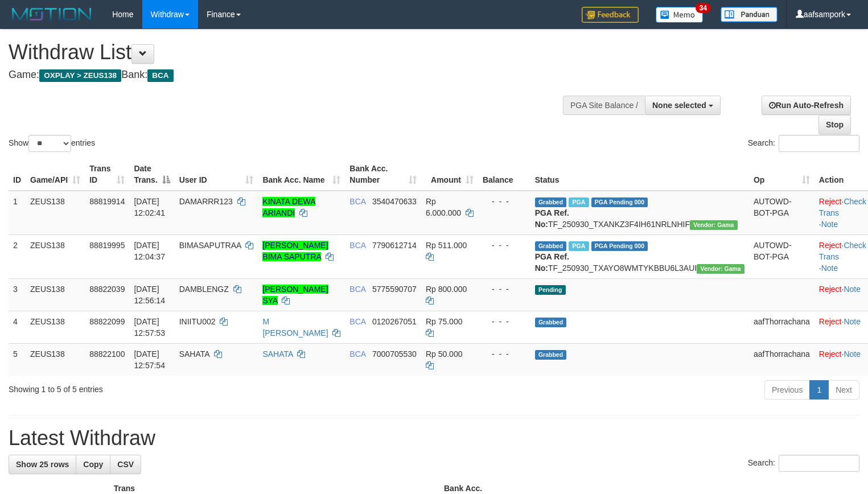 The width and height of the screenshot is (868, 494). Describe the element at coordinates (288, 75) in the screenshot. I see `h4: Game: Bank:` at that location.